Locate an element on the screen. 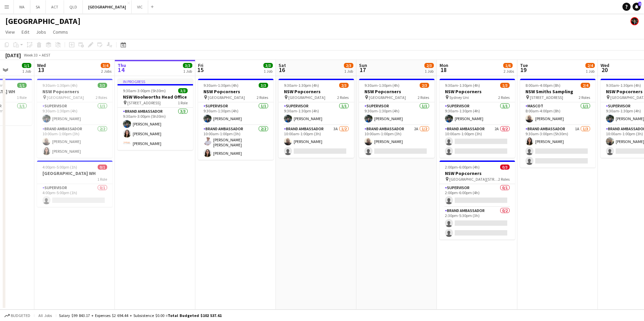 The width and height of the screenshot is (644, 321). span: Week 33 is located at coordinates (31, 55).